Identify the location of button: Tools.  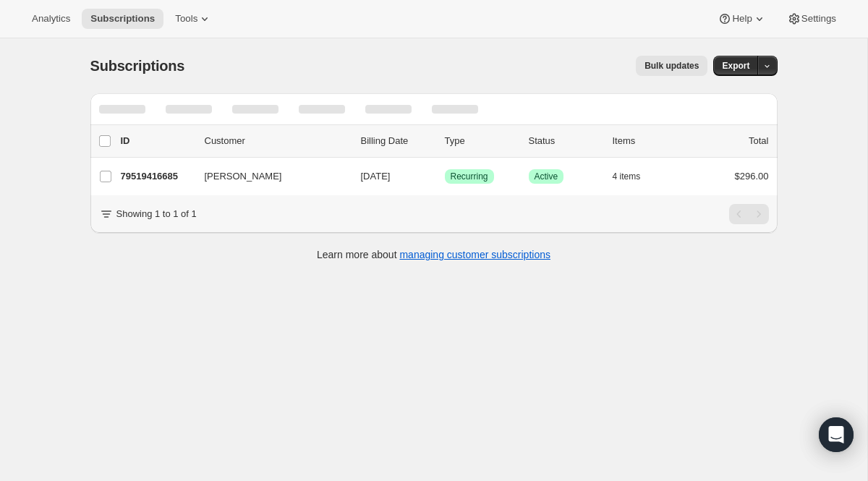
(193, 19).